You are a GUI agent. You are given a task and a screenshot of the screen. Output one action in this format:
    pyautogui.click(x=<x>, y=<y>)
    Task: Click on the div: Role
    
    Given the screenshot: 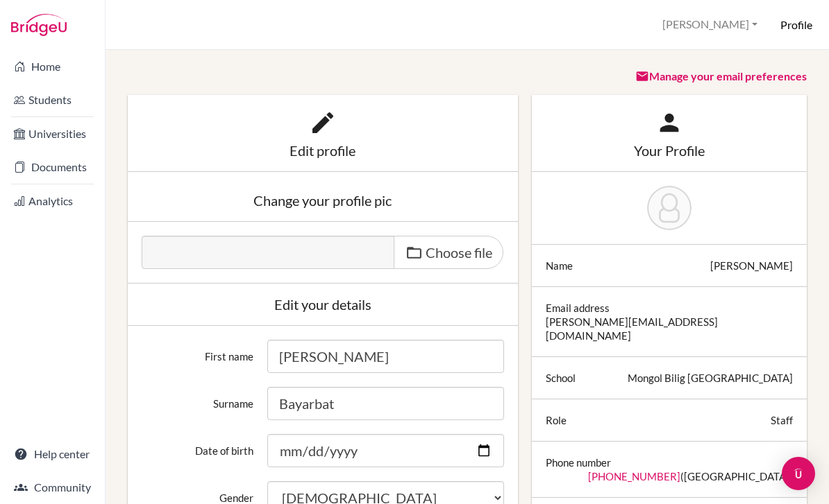 What is the action you would take?
    pyautogui.click(x=556, y=420)
    